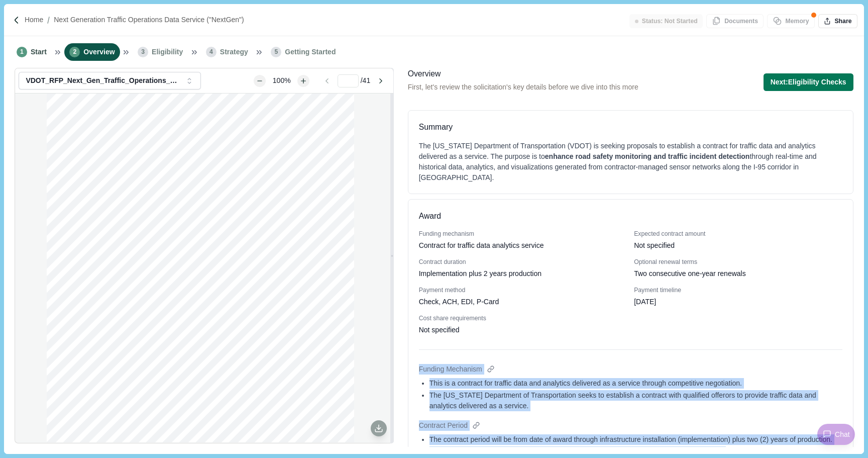 The image size is (868, 458). I want to click on div: 100%, so click(282, 80).